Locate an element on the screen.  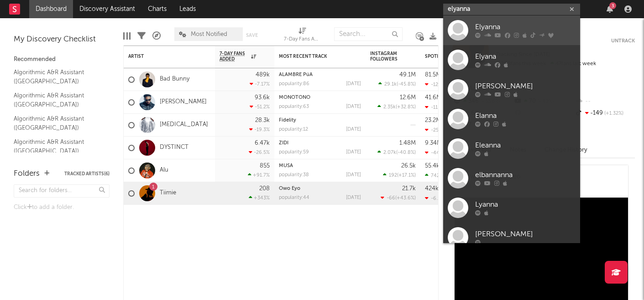
a: Alu is located at coordinates (164, 170).